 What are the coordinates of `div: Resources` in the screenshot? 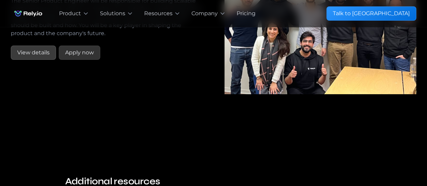 It's located at (158, 13).